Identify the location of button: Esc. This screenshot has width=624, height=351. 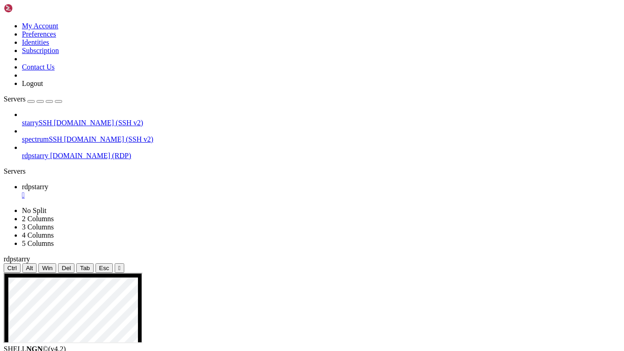
(104, 268).